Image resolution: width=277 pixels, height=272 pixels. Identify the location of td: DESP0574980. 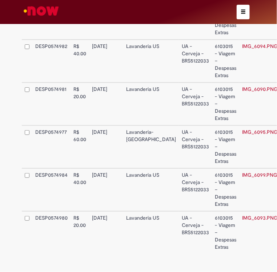
(51, 233).